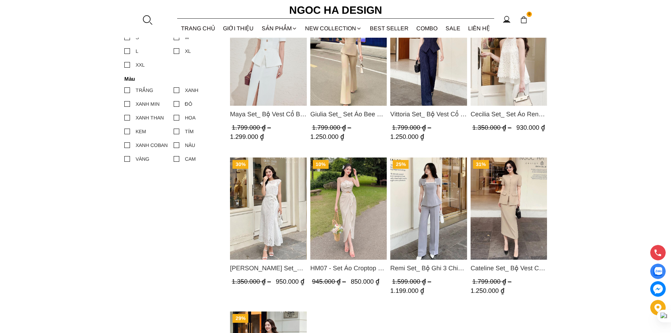 This screenshot has height=333, width=671. Describe the element at coordinates (144, 90) in the screenshot. I see `div: TRẮNG` at that location.